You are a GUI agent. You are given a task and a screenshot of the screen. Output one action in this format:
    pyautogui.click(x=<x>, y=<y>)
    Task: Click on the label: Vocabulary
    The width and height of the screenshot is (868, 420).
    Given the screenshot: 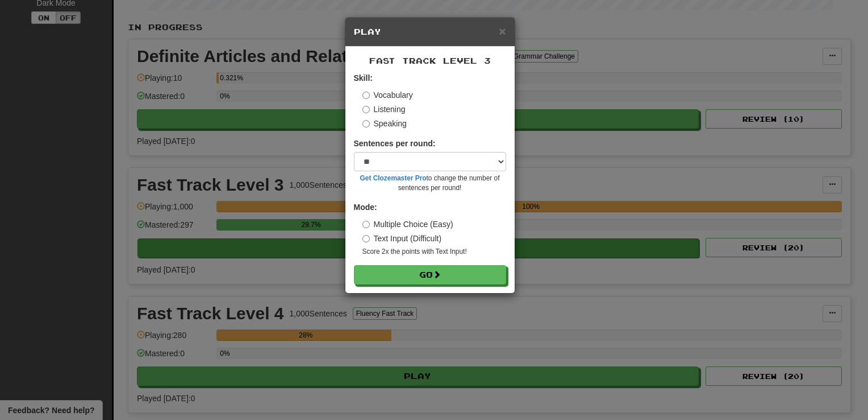 What is the action you would take?
    pyautogui.click(x=387, y=95)
    